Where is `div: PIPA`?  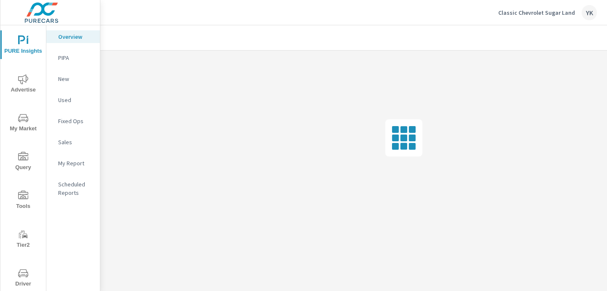
div: PIPA is located at coordinates (73, 58).